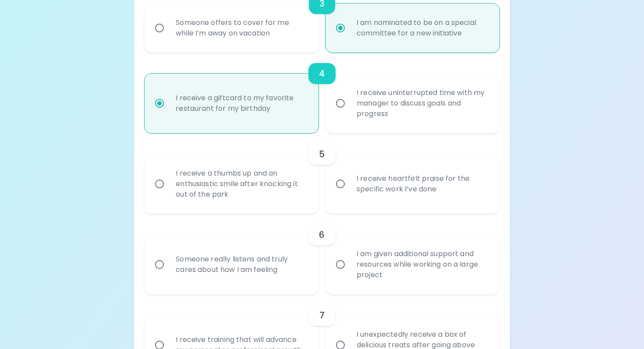 The height and width of the screenshot is (349, 644). I want to click on h6: 5, so click(322, 154).